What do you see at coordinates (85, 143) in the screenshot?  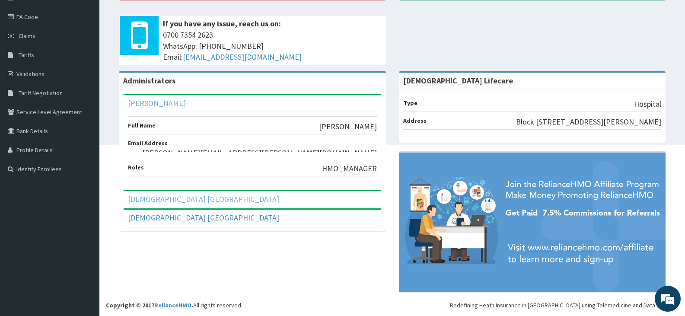 I see `span: We're online!` at bounding box center [85, 143].